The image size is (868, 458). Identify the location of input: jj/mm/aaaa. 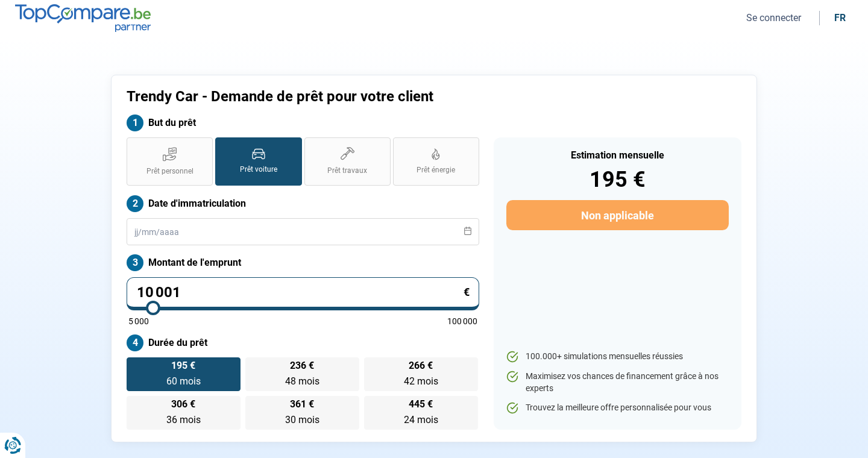
(303, 232).